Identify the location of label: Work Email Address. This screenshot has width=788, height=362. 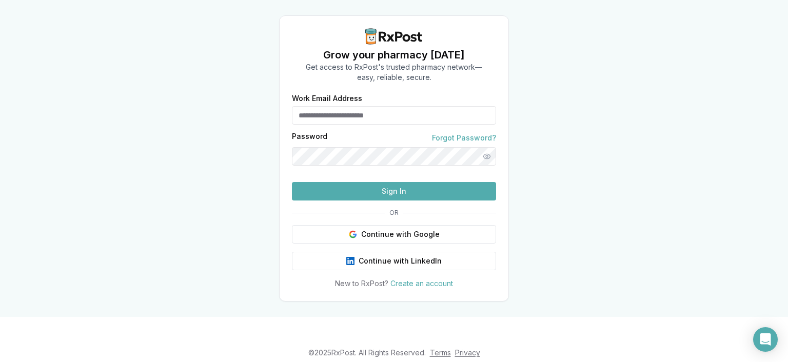
(394, 98).